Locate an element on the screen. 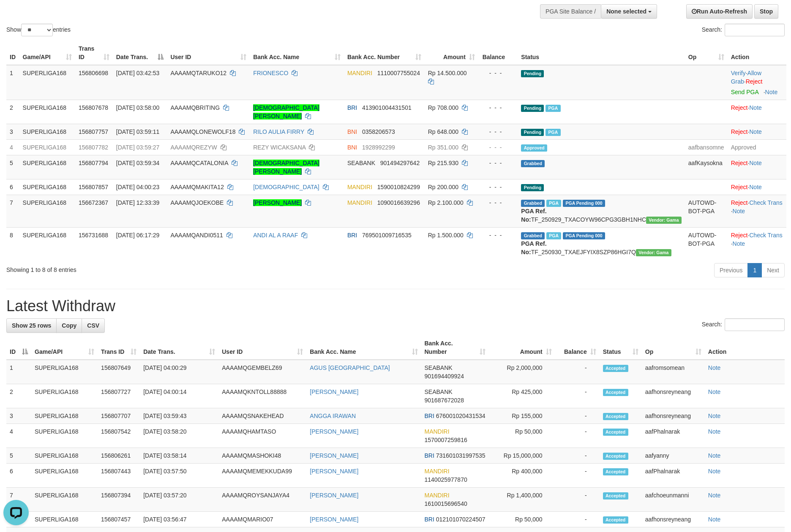 The image size is (791, 532). span: Copy is located at coordinates (69, 325).